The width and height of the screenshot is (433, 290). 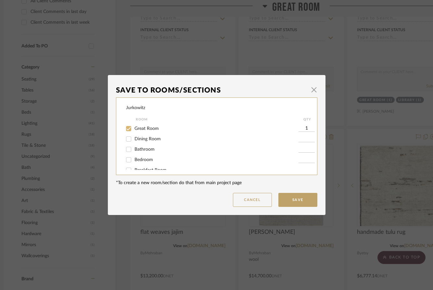 What do you see at coordinates (147, 129) in the screenshot?
I see `span: Great Room` at bounding box center [147, 129].